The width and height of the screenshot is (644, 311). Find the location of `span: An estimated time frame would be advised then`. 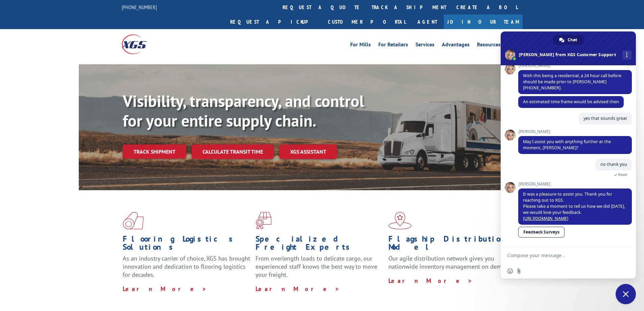

span: An estimated time frame would be advised then is located at coordinates (571, 102).